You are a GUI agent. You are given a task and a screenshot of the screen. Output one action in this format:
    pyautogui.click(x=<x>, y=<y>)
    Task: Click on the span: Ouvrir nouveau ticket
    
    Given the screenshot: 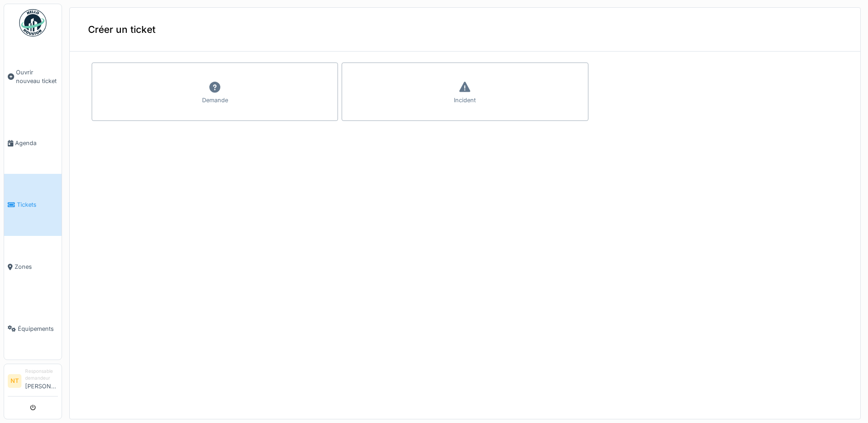 What is the action you would take?
    pyautogui.click(x=37, y=77)
    